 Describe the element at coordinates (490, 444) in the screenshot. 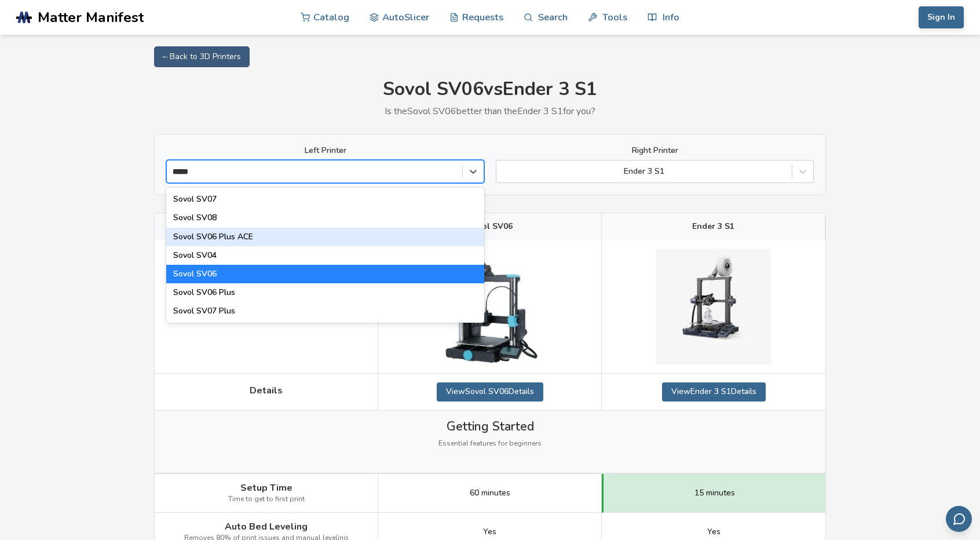

I see `span: Essential features for beginners` at that location.